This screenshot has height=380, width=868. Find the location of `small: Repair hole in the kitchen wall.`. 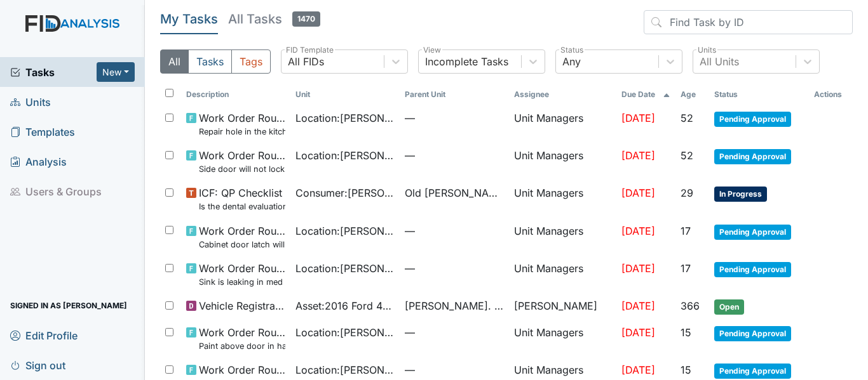

small: Repair hole in the kitchen wall. is located at coordinates (242, 132).